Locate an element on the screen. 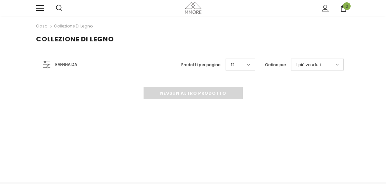  a: Collezione di legno is located at coordinates (73, 26).